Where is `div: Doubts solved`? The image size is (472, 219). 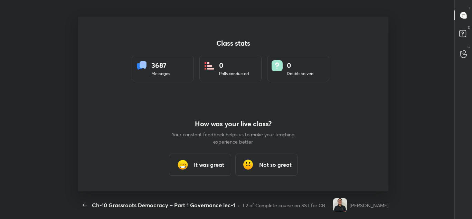 div: Doubts solved is located at coordinates (300, 74).